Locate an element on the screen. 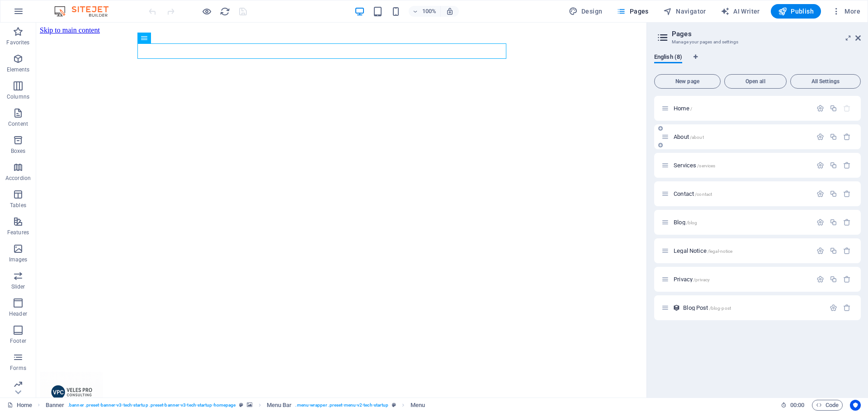  span: English (8) is located at coordinates (668, 58).